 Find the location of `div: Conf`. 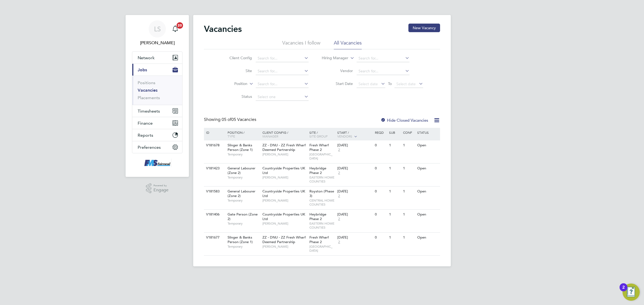

div: Conf is located at coordinates (409, 133).